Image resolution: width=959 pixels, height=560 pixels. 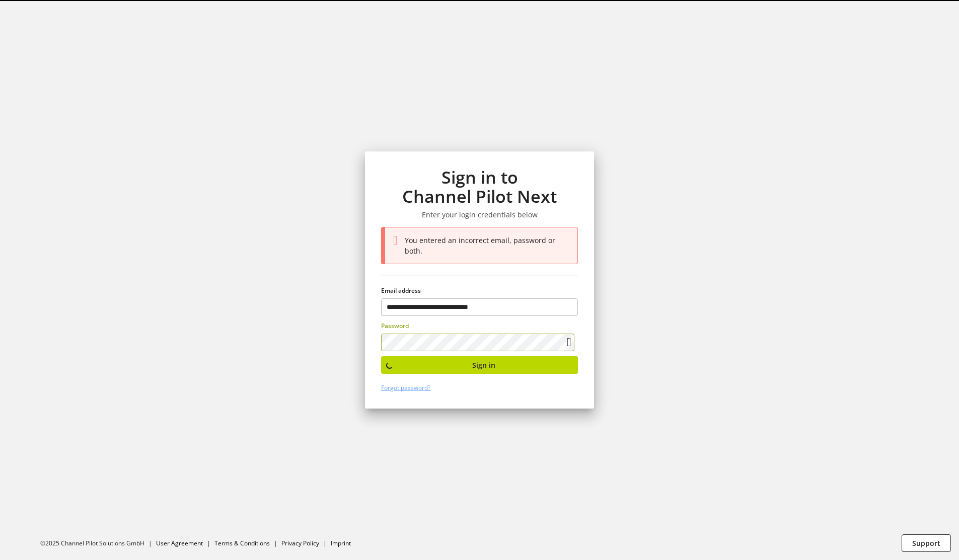 What do you see at coordinates (926, 543) in the screenshot?
I see `span: Support` at bounding box center [926, 543].